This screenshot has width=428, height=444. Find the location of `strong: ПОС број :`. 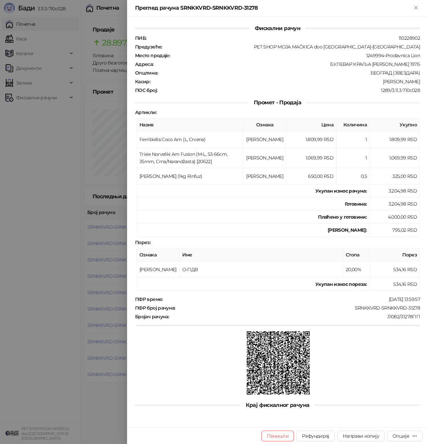

strong: ПОС број : is located at coordinates (146, 90).